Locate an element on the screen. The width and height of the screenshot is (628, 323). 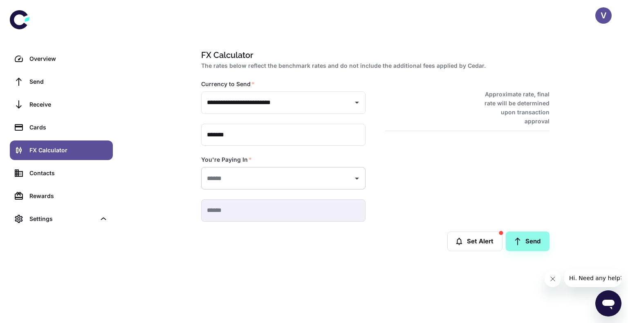
div: Rewards is located at coordinates (69, 196).